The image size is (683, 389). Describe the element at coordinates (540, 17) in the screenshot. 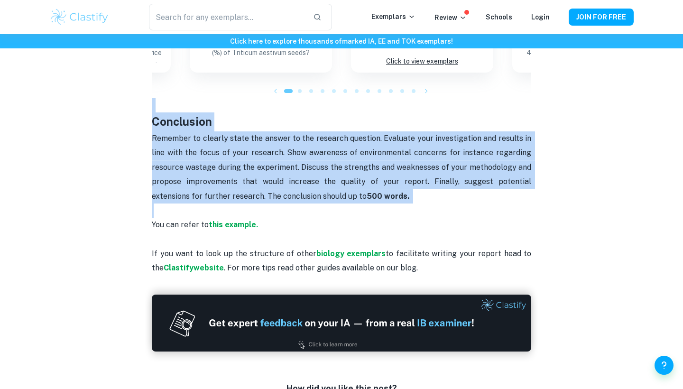

I see `a: Login` at that location.